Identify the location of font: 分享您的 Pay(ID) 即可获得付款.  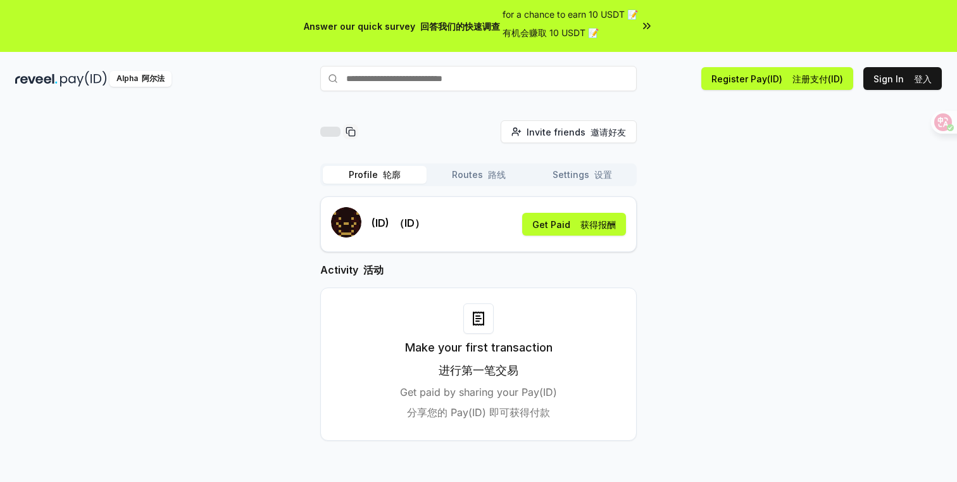
(479, 412).